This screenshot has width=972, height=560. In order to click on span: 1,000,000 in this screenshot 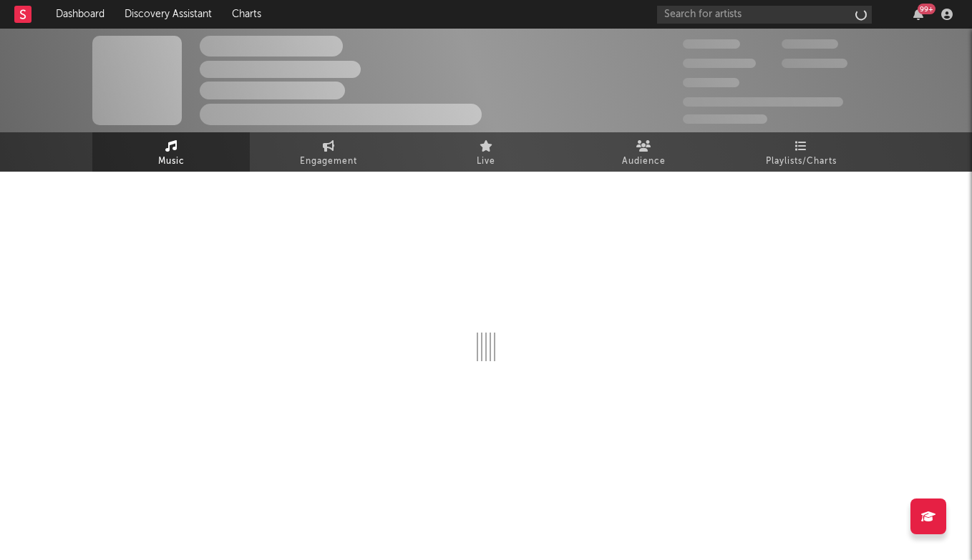, I will do `click(814, 63)`.